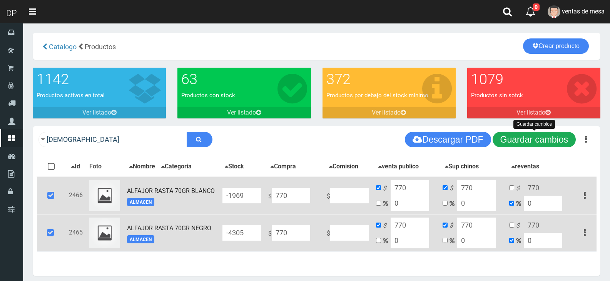  Describe the element at coordinates (487, 79) in the screenshot. I see `font: 1079` at that location.